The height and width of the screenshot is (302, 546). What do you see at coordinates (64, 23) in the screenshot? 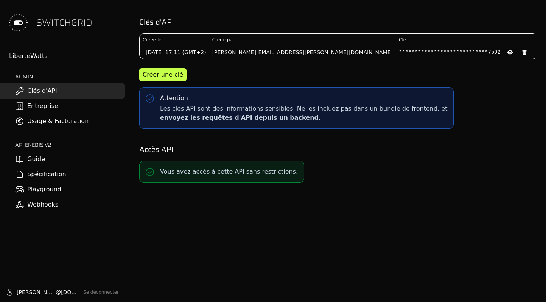
I see `span: SWITCHGRID` at bounding box center [64, 23].